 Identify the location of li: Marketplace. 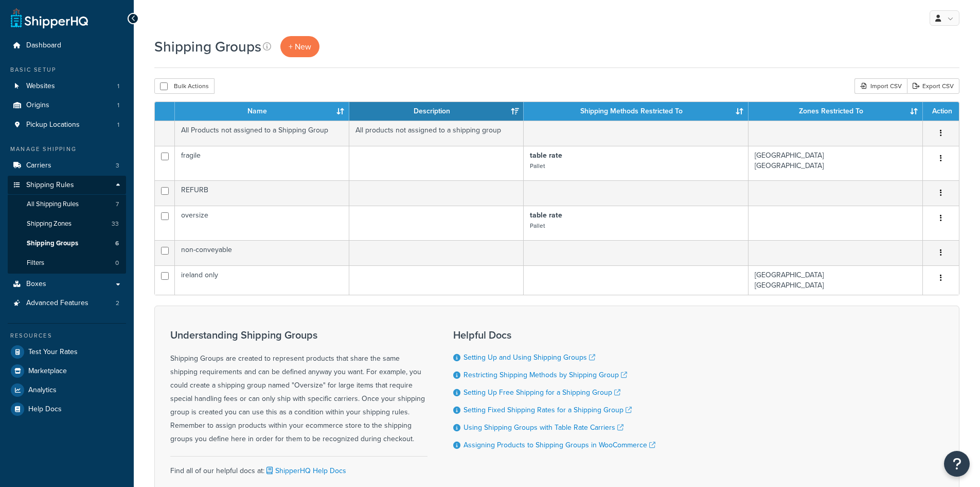
(67, 371).